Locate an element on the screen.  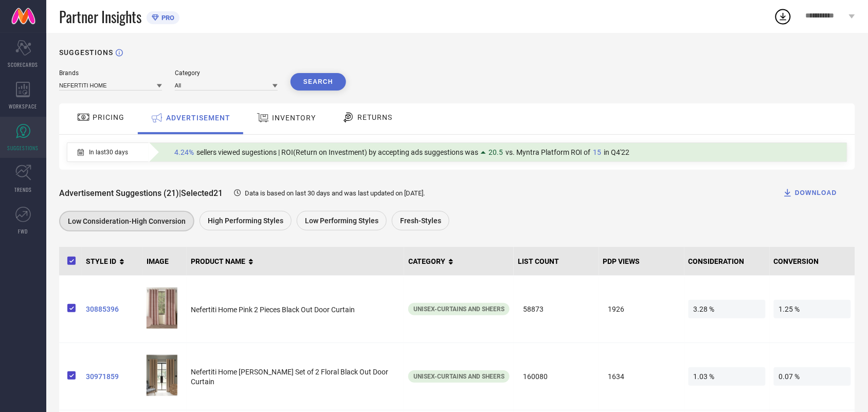
img: FQz8HtdU_11d54aff83e04771b9d958dfcd5459c5.jpg is located at coordinates (162, 376).